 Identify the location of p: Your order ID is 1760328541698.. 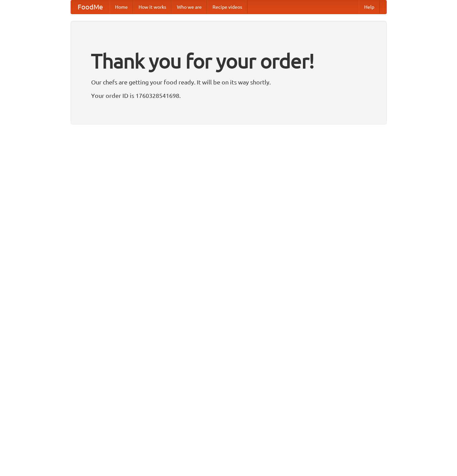
(229, 96).